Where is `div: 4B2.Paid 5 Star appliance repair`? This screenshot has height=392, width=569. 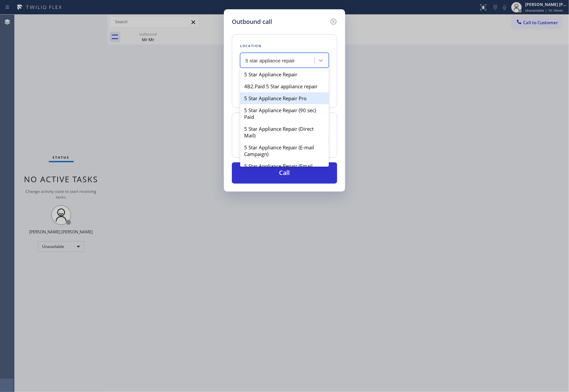
div: 4B2.Paid 5 Star appliance repair is located at coordinates (284, 86).